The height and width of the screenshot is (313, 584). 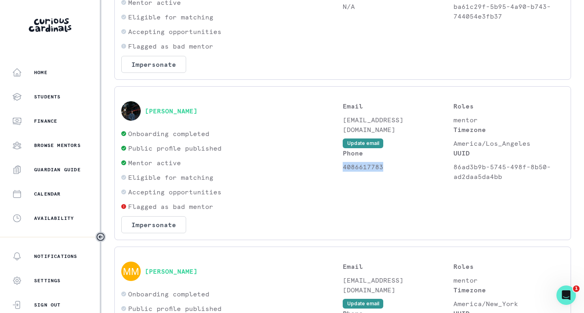 I want to click on p: Calendar, so click(x=47, y=194).